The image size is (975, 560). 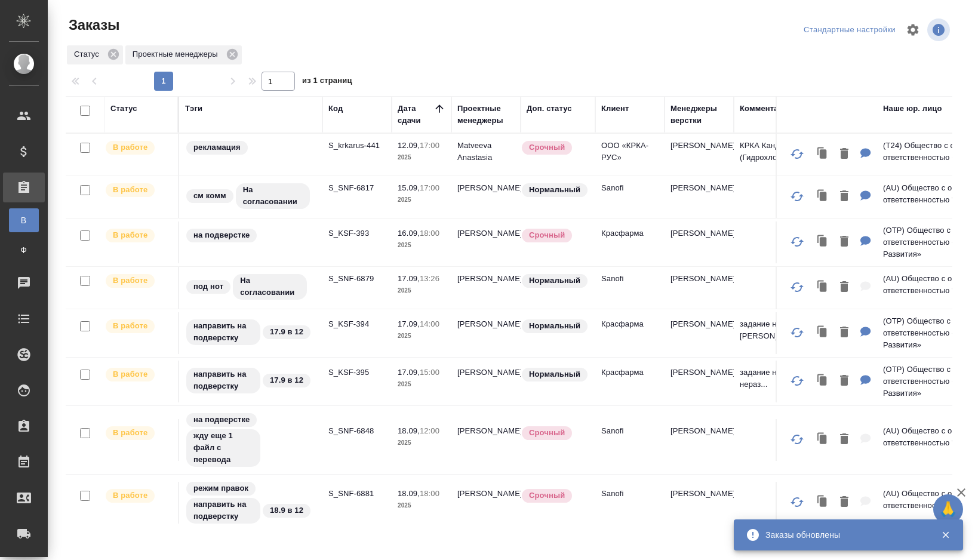 I want to click on span: Заказы, so click(x=93, y=25).